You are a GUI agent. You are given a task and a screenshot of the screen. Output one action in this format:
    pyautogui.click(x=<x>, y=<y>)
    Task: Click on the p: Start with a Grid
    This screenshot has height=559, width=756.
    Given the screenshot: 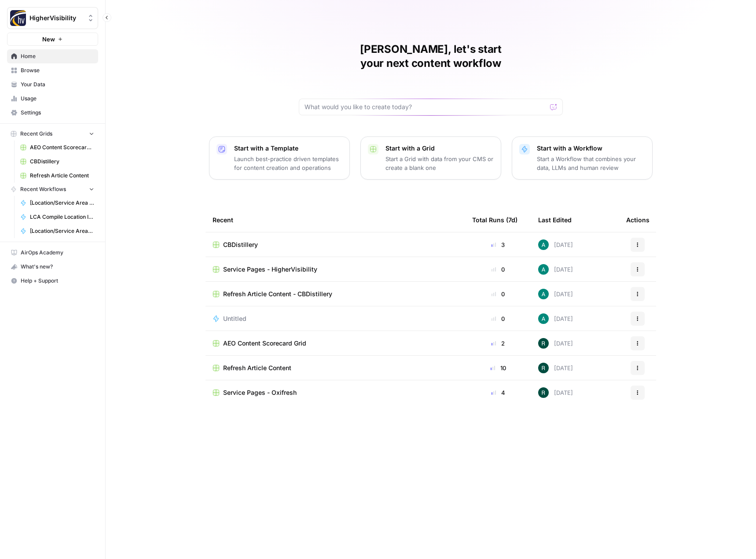 What is the action you would take?
    pyautogui.click(x=440, y=148)
    